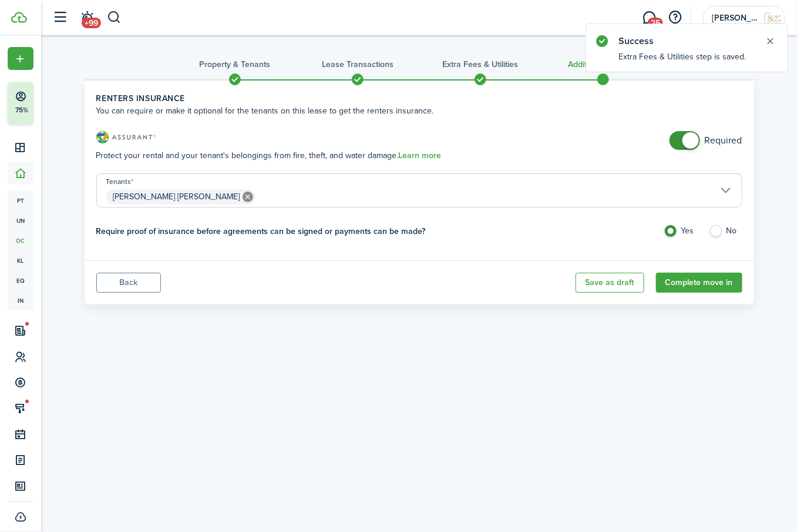 The width and height of the screenshot is (797, 532). I want to click on span: pt, so click(21, 200).